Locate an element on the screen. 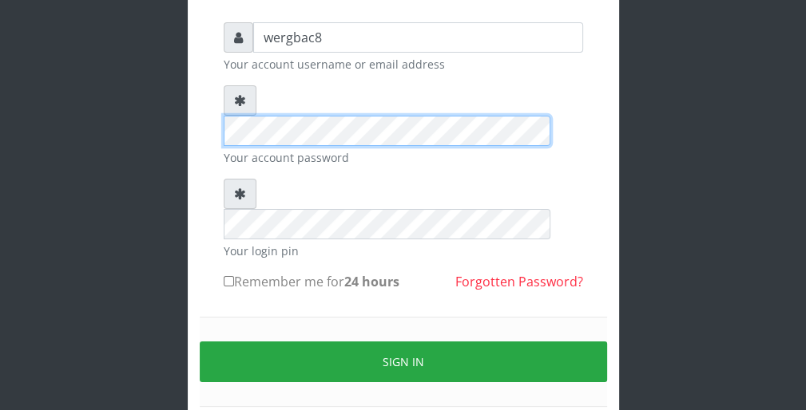 Image resolution: width=806 pixels, height=410 pixels. button: Sign in is located at coordinates (403, 362).